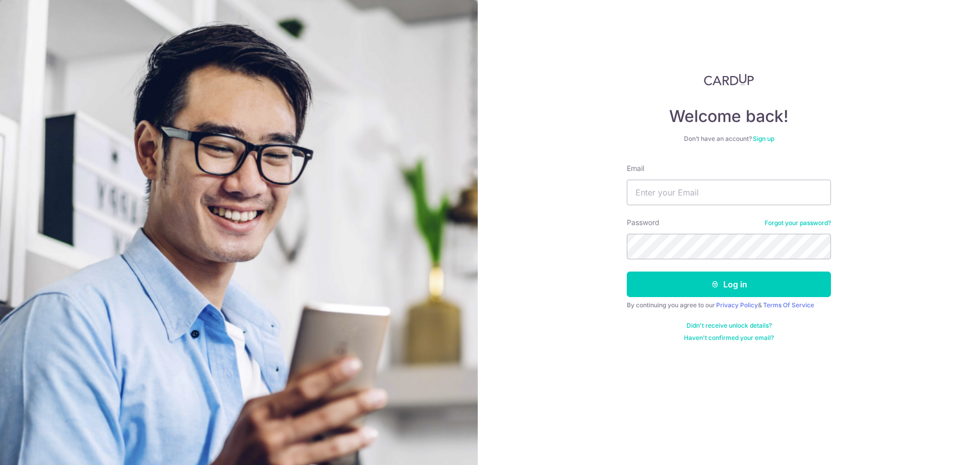 The height and width of the screenshot is (465, 980). I want to click on a: Didn't receive unlock details?, so click(729, 325).